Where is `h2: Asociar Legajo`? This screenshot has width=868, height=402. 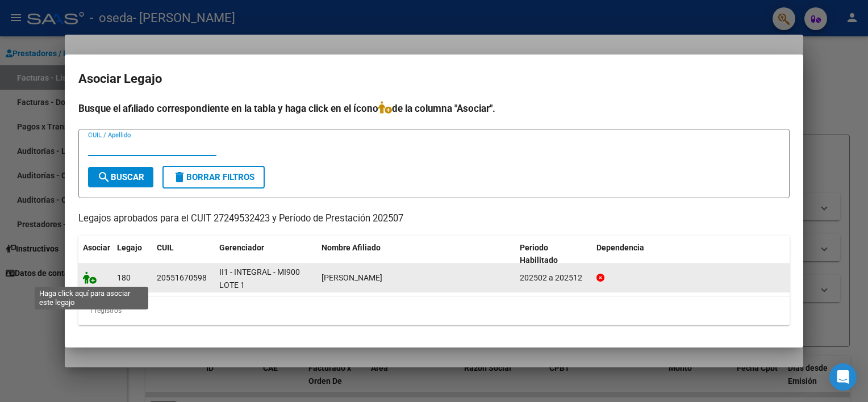
h2: Asociar Legajo is located at coordinates (434, 79).